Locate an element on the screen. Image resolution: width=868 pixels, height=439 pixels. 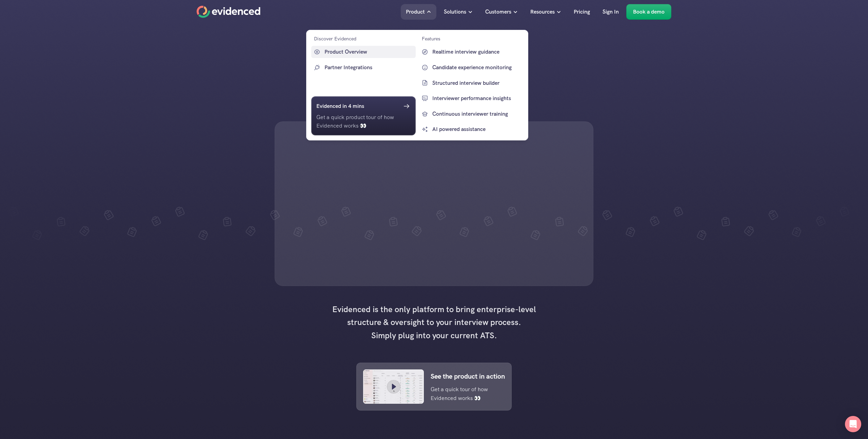
p: Continuous interviewer training is located at coordinates (477, 114).